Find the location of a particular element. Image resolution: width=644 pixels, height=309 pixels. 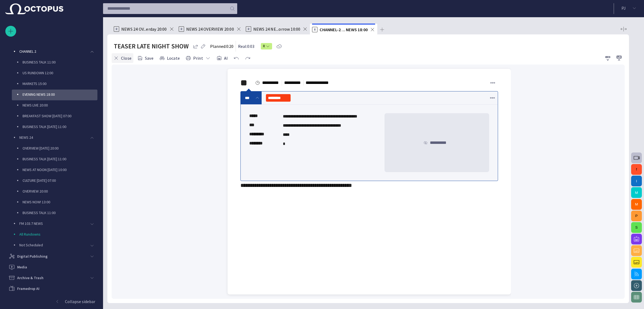

div: MARKETS 15:00 is located at coordinates (55, 84).